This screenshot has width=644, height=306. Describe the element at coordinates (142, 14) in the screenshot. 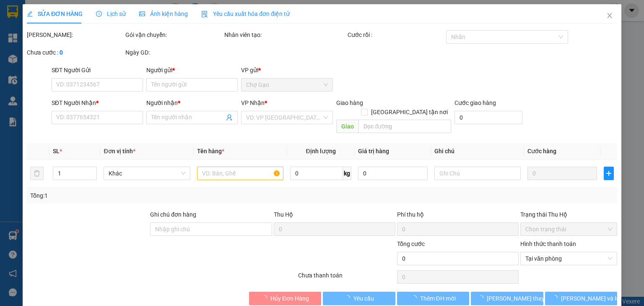

I see `span: picture` at that location.